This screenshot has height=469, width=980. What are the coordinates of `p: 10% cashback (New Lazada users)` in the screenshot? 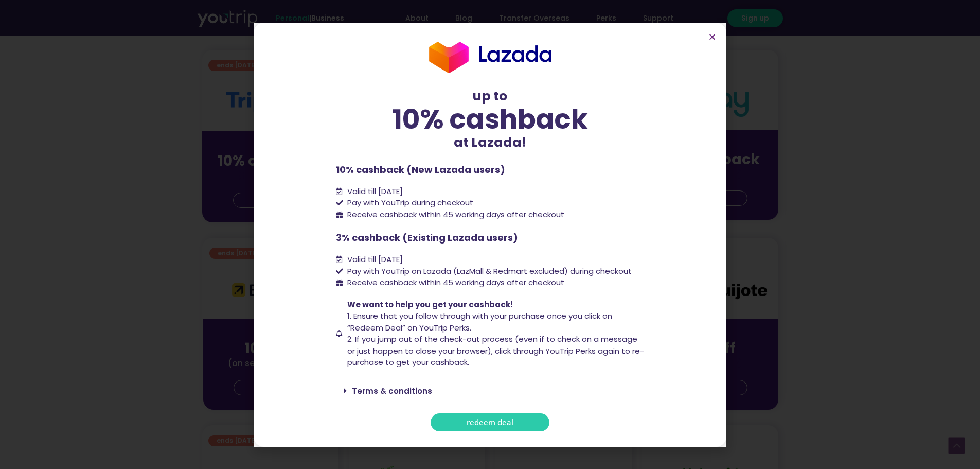 It's located at (490, 170).